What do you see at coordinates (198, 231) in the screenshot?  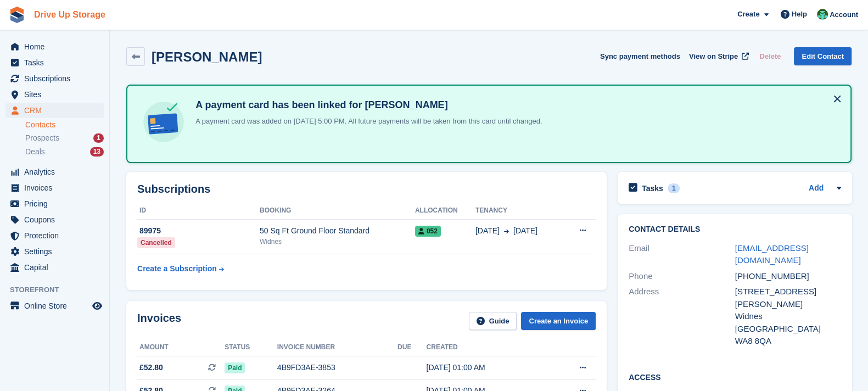 I see `div: 89975` at bounding box center [198, 231].